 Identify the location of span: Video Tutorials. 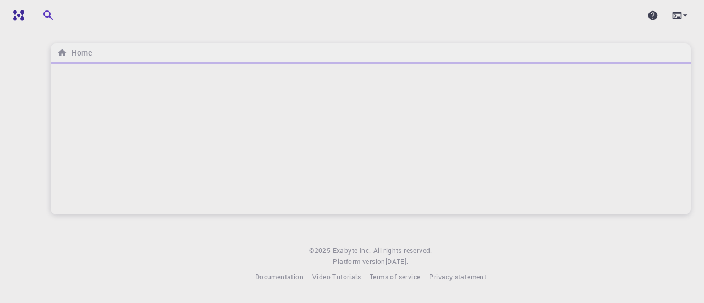
(337, 277).